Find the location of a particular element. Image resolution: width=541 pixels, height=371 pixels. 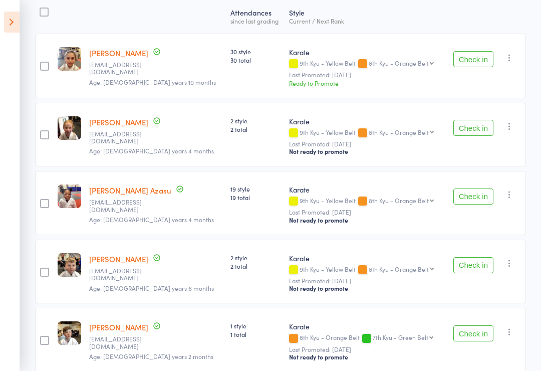

span: 1 style is located at coordinates (256, 325).